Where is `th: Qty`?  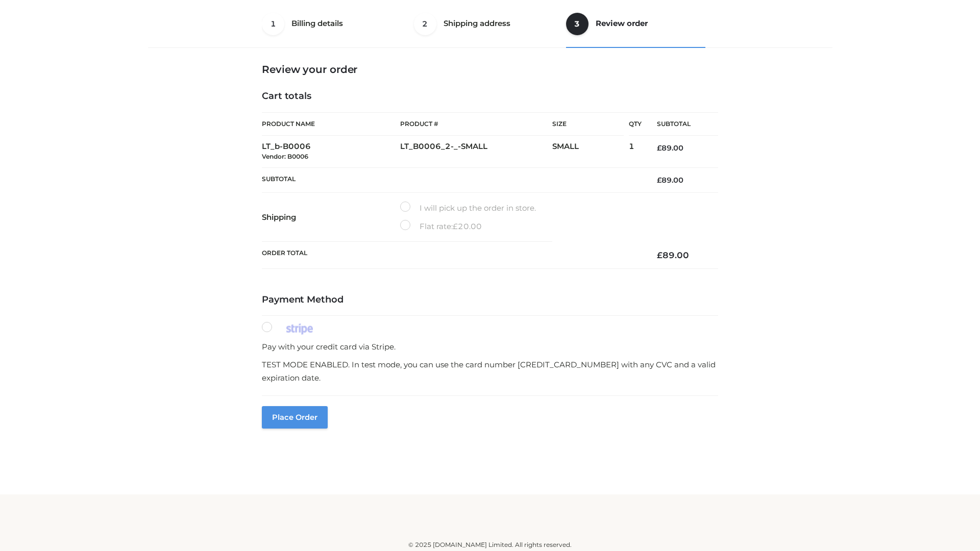
th: Qty is located at coordinates (635, 124).